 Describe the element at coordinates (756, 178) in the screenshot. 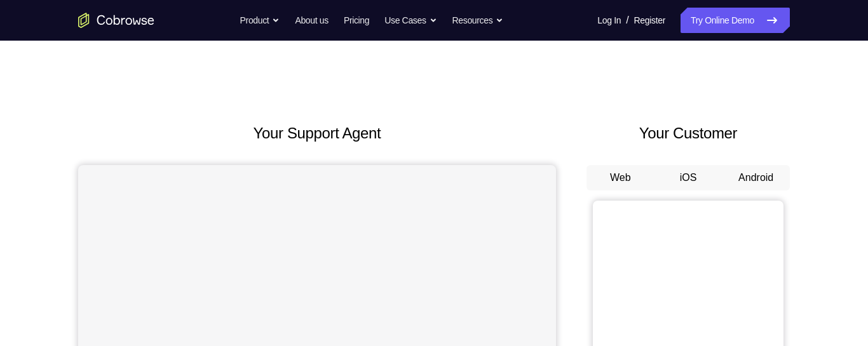

I see `button: Android` at that location.